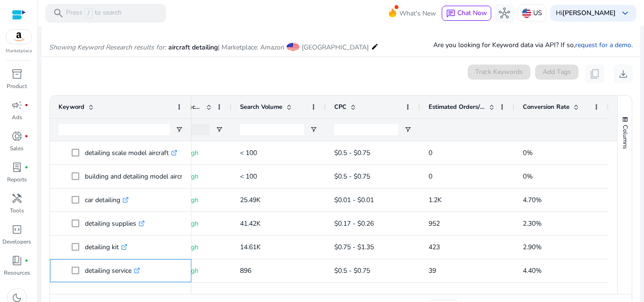  Describe the element at coordinates (435, 199) in the screenshot. I see `span: 1.2K` at that location.